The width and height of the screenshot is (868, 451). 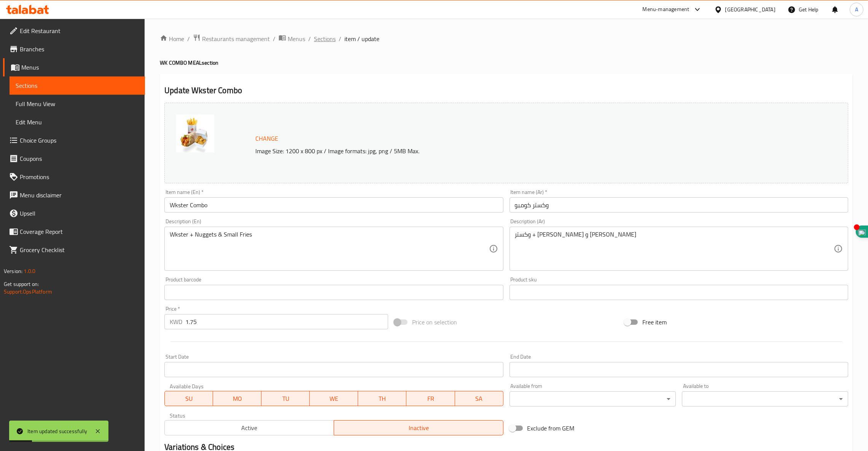 What do you see at coordinates (286, 399) in the screenshot?
I see `button: TU` at bounding box center [286, 399].